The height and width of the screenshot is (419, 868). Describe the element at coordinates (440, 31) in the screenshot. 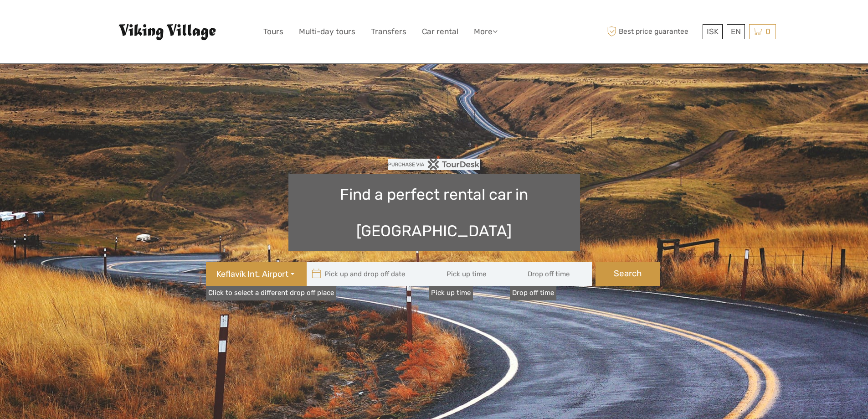

I see `a: Car rental` at that location.